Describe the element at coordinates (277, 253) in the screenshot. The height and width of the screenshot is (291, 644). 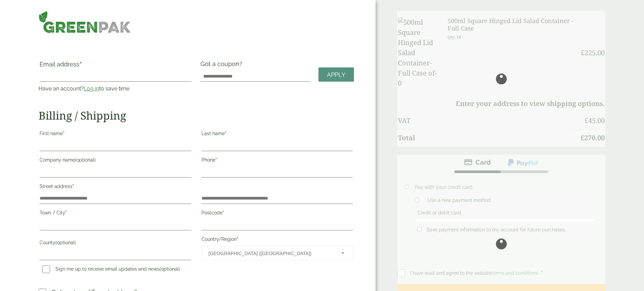
I see `span: Country/Region` at that location.